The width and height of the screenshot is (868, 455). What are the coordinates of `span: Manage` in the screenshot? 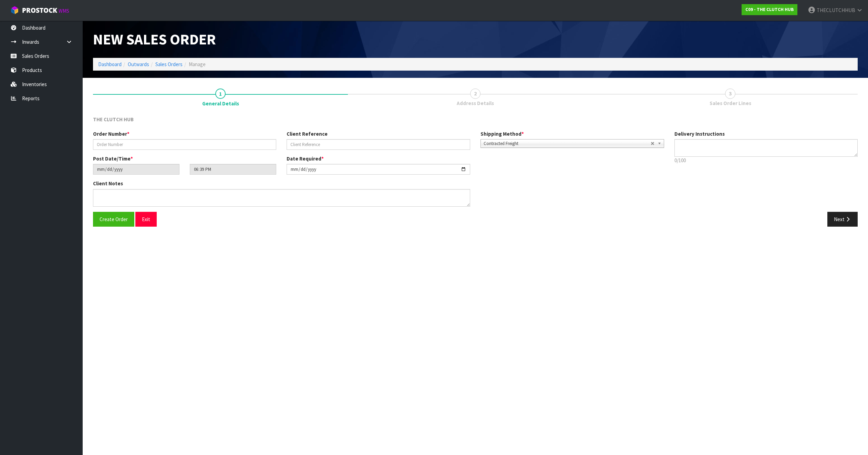 It's located at (197, 64).